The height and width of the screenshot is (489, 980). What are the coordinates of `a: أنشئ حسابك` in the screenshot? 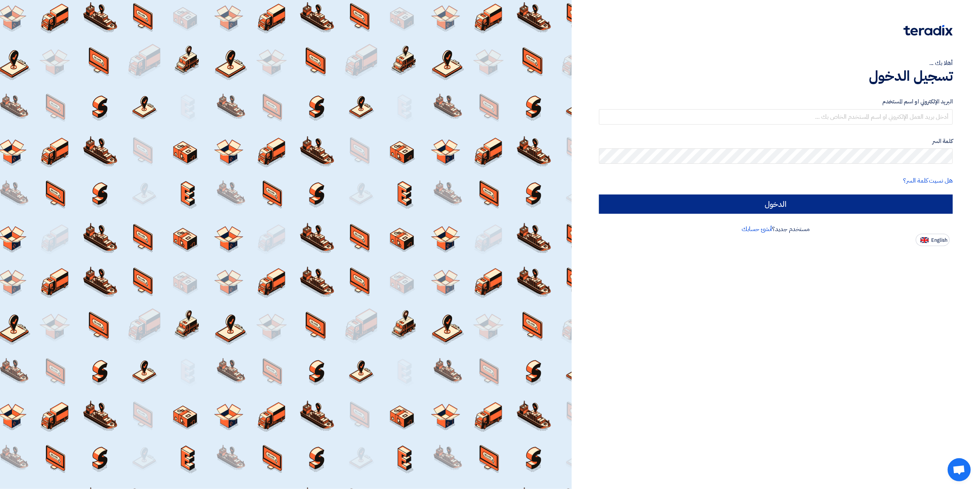 It's located at (757, 229).